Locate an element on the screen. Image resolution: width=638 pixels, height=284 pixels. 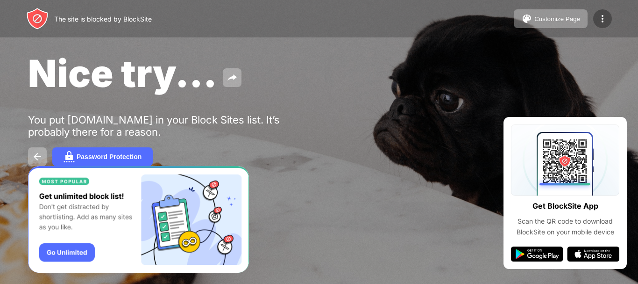
img: password.svg is located at coordinates (69, 156).